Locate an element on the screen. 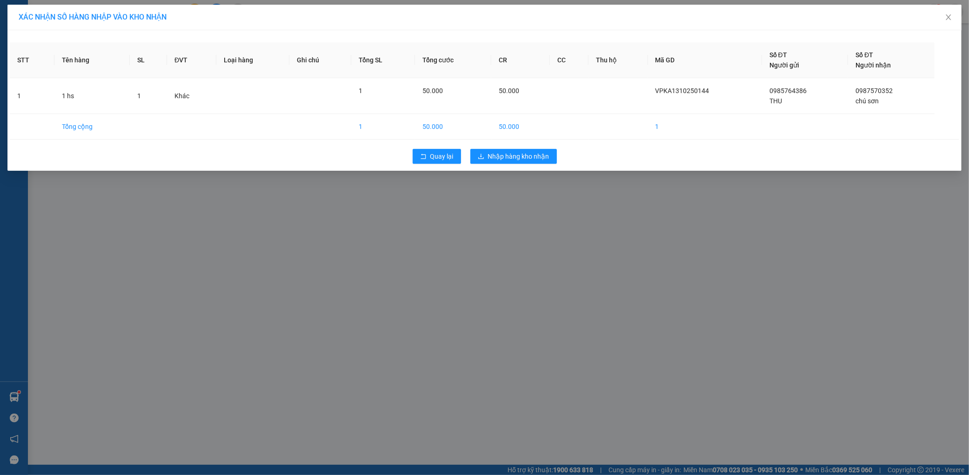  th: Tên hàng is located at coordinates (92, 60).